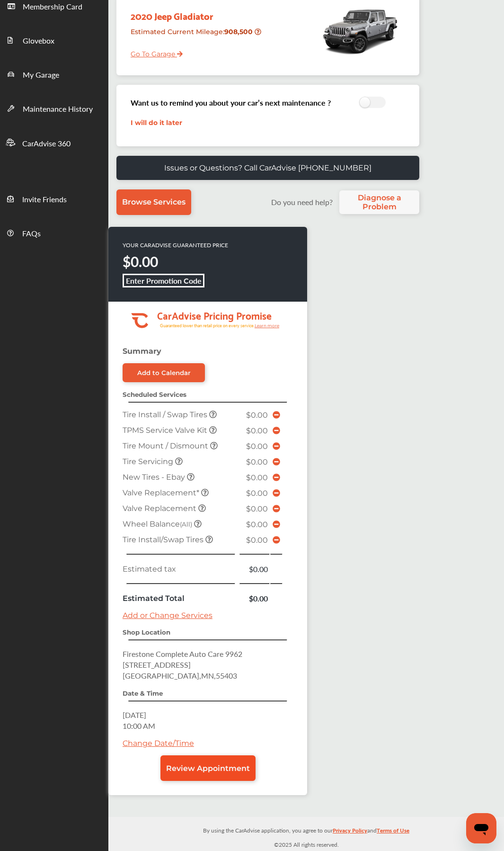 This screenshot has width=504, height=851. What do you see at coordinates (239, 31) in the screenshot?
I see `strong: 908,500` at bounding box center [239, 31].